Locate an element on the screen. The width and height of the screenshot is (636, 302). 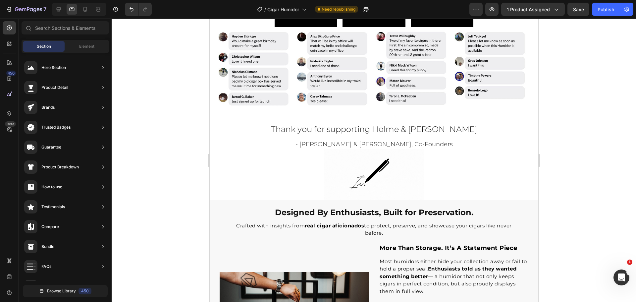
div: Brands is located at coordinates (48, 107).